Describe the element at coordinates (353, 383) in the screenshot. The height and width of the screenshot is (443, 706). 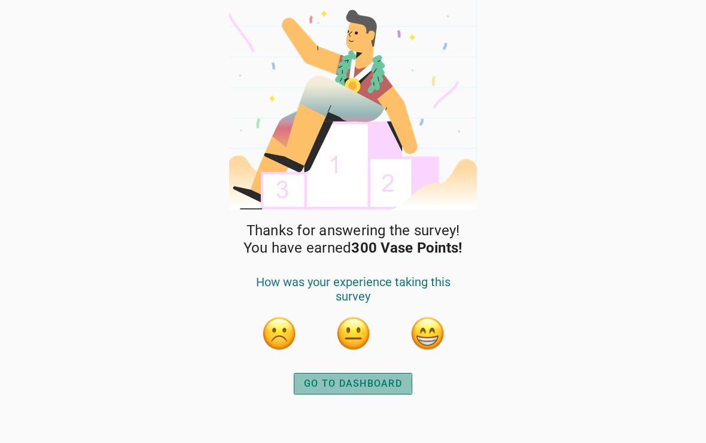
I see `div: GO TO DASHBOARD` at that location.